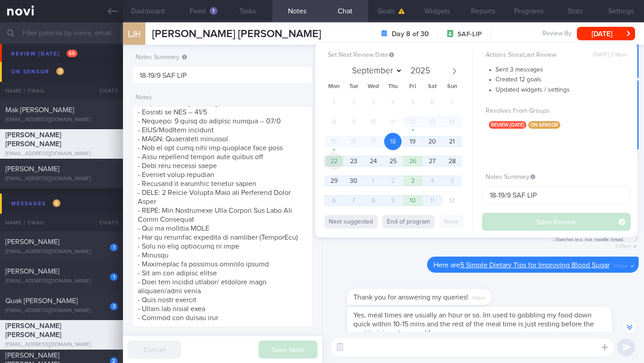 The height and width of the screenshot is (363, 644). I want to click on span: October 9, 2025, so click(393, 200).